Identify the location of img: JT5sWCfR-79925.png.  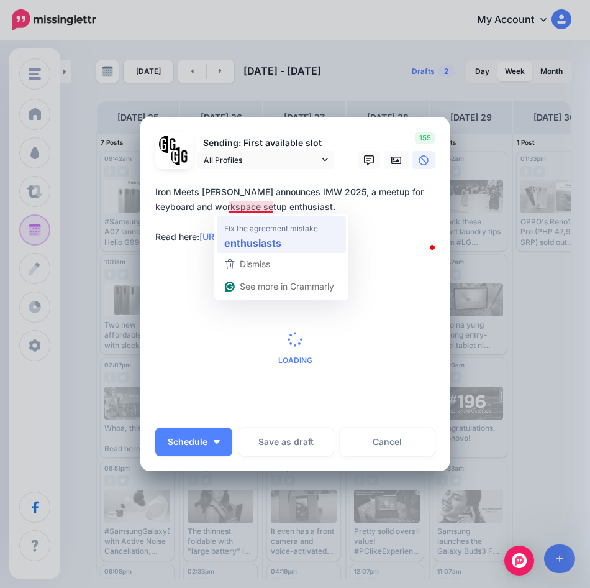
(180, 156).